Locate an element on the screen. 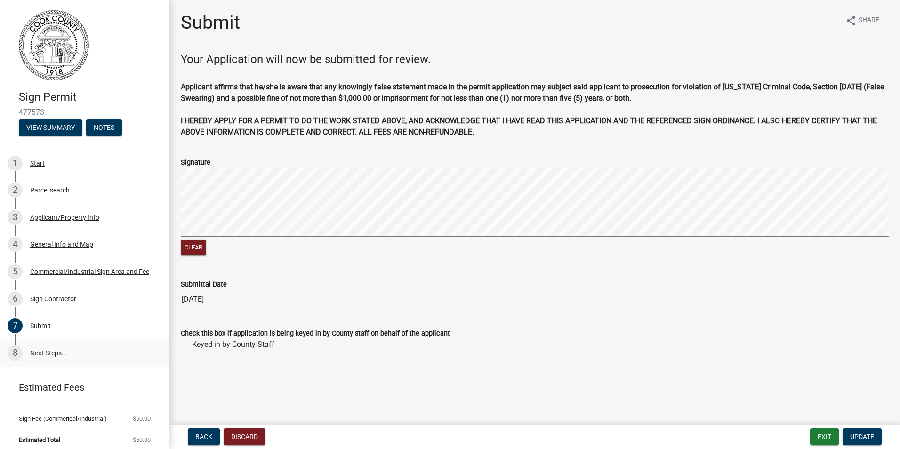 The height and width of the screenshot is (449, 900). div: 8 is located at coordinates (15, 353).